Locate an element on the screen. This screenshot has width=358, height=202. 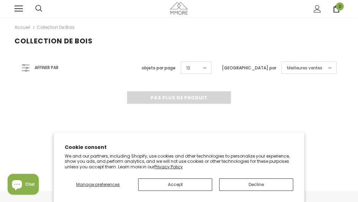
img: Cas MMORE is located at coordinates (179, 8).